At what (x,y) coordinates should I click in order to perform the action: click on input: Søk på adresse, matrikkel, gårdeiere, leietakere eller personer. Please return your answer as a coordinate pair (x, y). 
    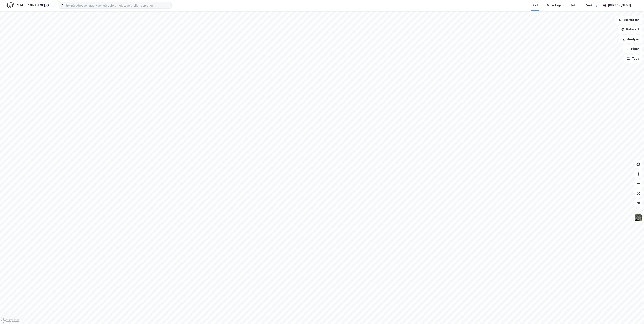
    Looking at the image, I should click on (118, 6).